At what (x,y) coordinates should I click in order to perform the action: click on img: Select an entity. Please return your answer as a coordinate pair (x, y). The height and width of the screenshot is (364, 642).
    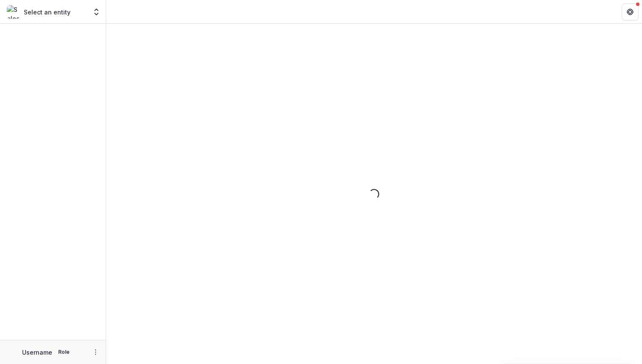
    Looking at the image, I should click on (14, 12).